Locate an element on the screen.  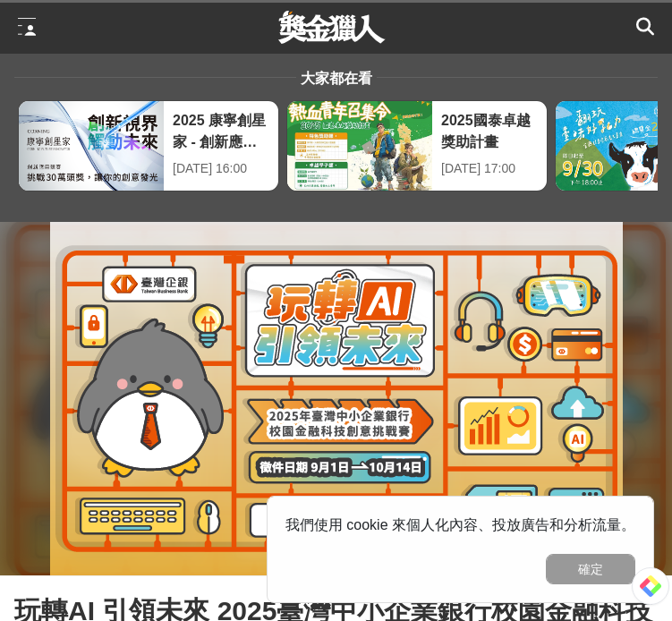
span: 我們使用 cookie 來個人化內容、投放廣告和分析流量。 is located at coordinates (460, 524).